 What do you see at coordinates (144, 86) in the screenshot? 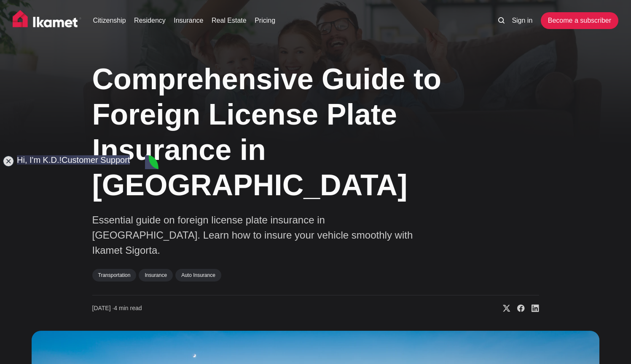
I see `span: Already a member?` at bounding box center [144, 86].